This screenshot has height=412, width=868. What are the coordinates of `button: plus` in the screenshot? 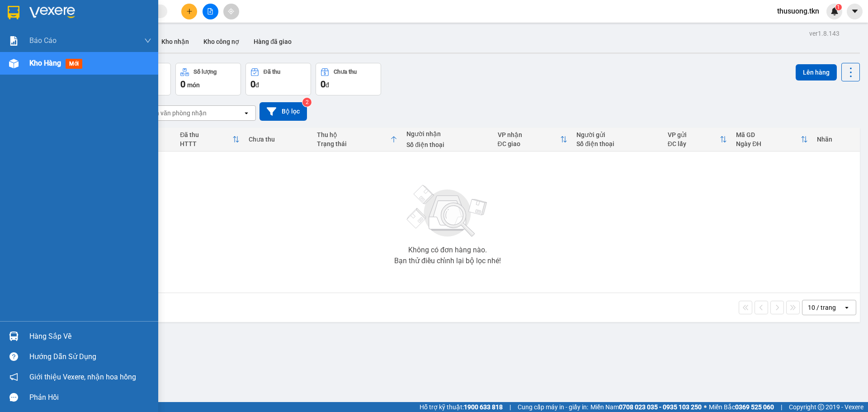 It's located at (189, 11).